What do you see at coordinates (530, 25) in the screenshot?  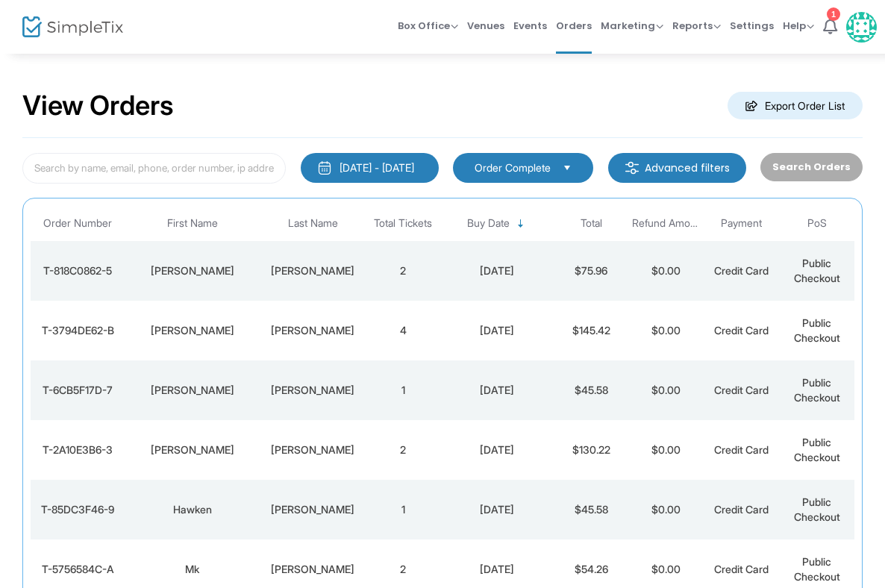 I see `span: Events` at bounding box center [530, 25].